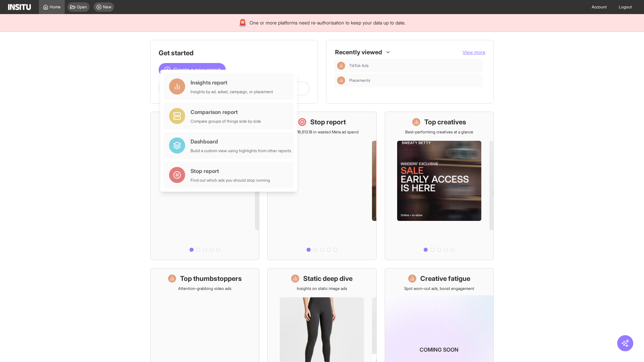 The width and height of the screenshot is (644, 362). I want to click on div: Insights report, so click(232, 83).